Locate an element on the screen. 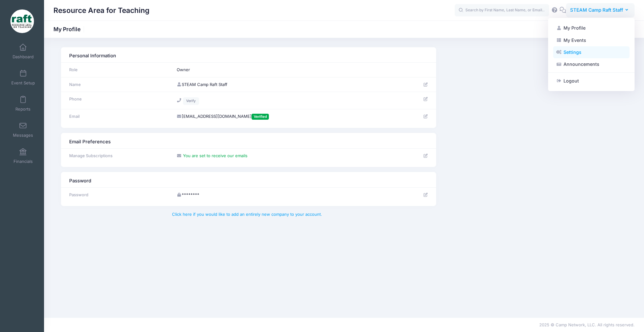 The image size is (644, 332). a: My Profile is located at coordinates (591, 28).